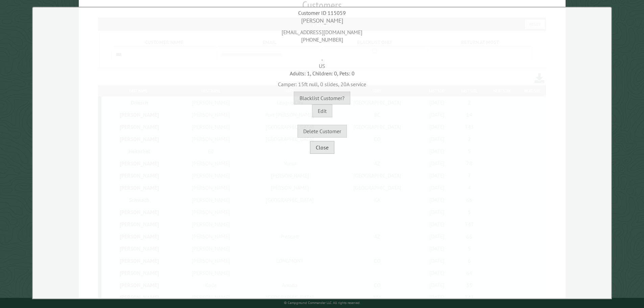  Describe the element at coordinates (322, 56) in the screenshot. I see `div: , US` at that location.